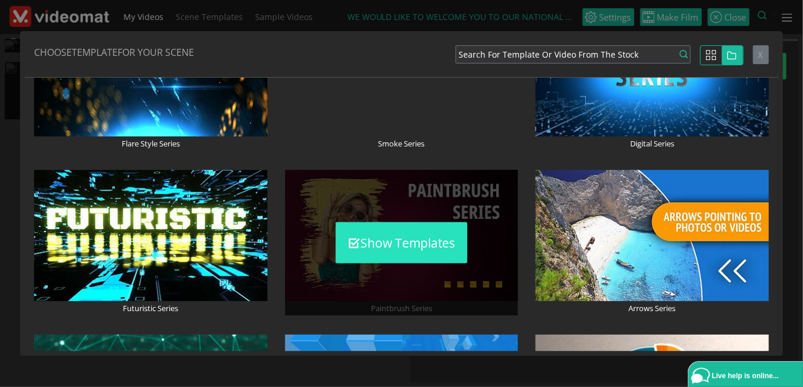  Describe the element at coordinates (402, 243) in the screenshot. I see `button: Show Templates` at that location.